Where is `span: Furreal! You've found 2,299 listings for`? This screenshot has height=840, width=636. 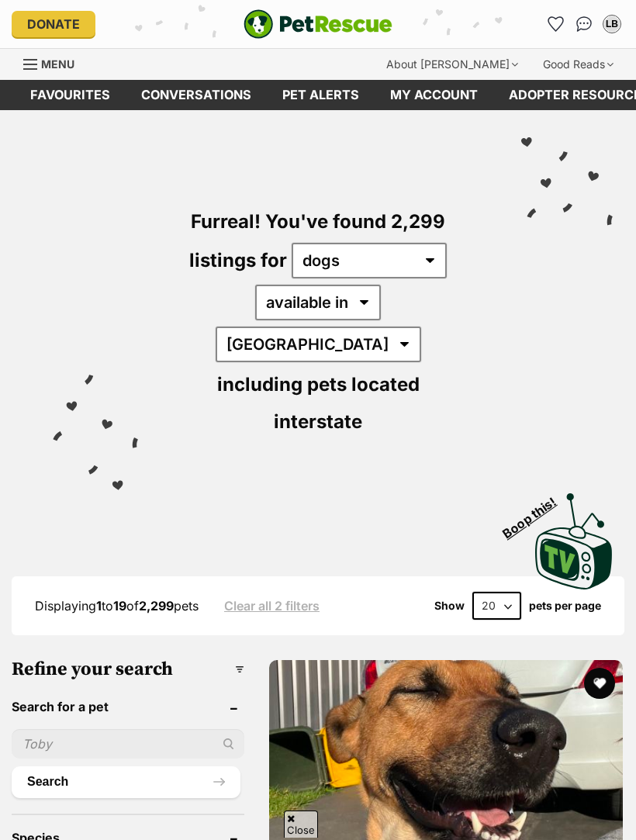
span: Furreal! You've found 2,299 listings for is located at coordinates (318, 240).